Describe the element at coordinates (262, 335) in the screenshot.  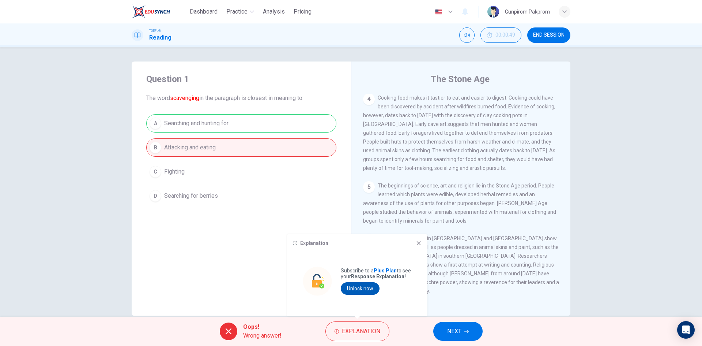
I see `span: Wrong answer!` at that location.